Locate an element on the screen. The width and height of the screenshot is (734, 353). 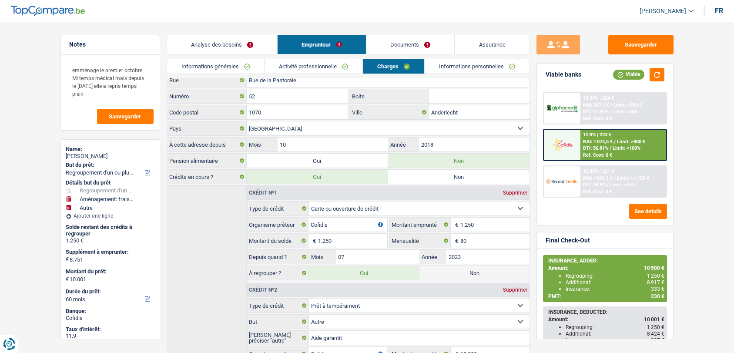
div: Insurance: is located at coordinates (615, 289).